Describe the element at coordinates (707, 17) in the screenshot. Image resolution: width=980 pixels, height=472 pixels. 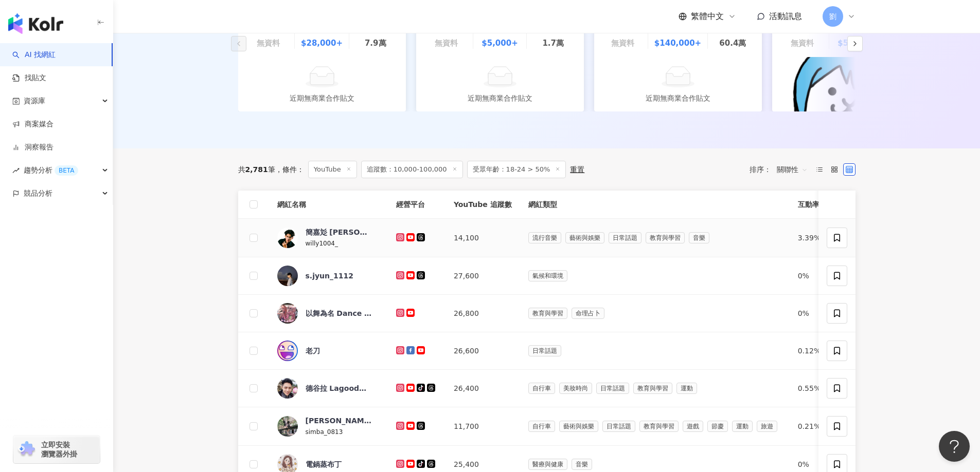
I see `span: 繁體中文` at that location.